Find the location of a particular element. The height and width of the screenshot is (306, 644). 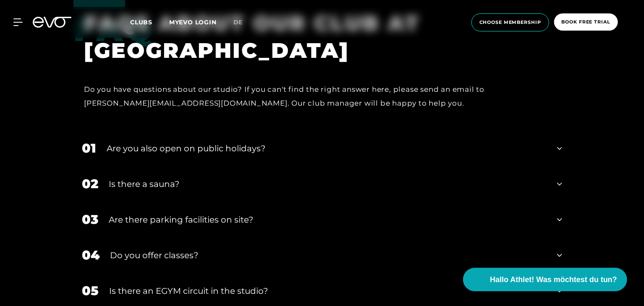

div: 02 is located at coordinates (90, 183).